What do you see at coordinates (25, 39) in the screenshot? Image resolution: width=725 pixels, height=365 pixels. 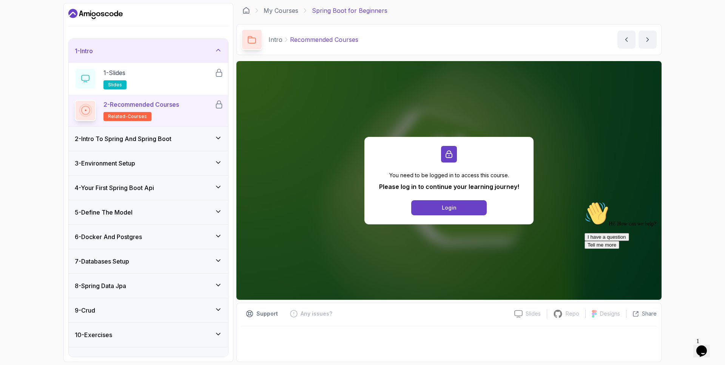 I see `button: I have a question` at bounding box center [25, 39].